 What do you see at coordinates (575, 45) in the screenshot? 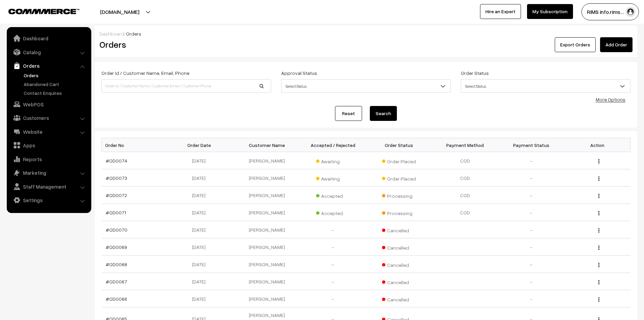
I see `button: Export Orders` at bounding box center [575, 45].